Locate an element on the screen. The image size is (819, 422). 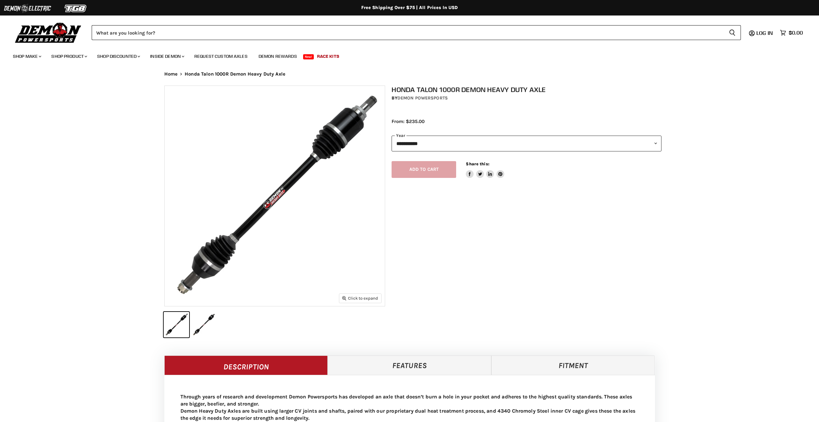
a: Demon Powersports is located at coordinates (423, 98).